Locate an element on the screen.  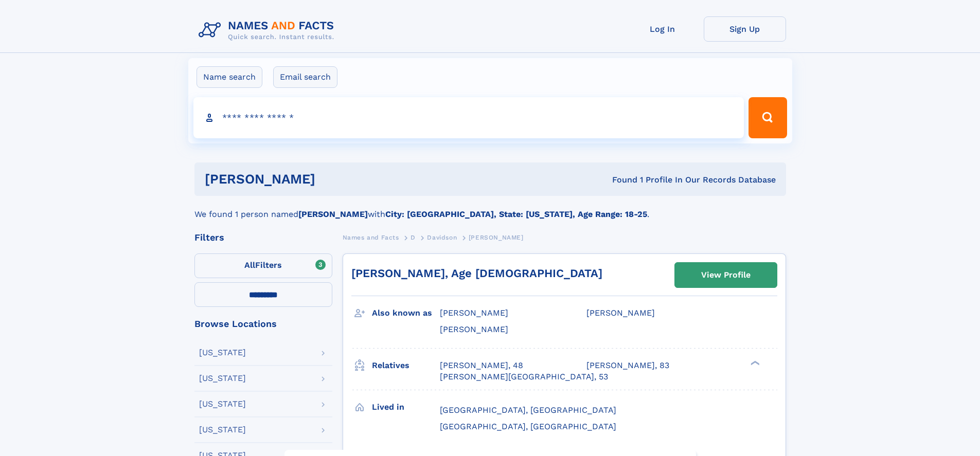
h3: Also known as is located at coordinates (406, 313).